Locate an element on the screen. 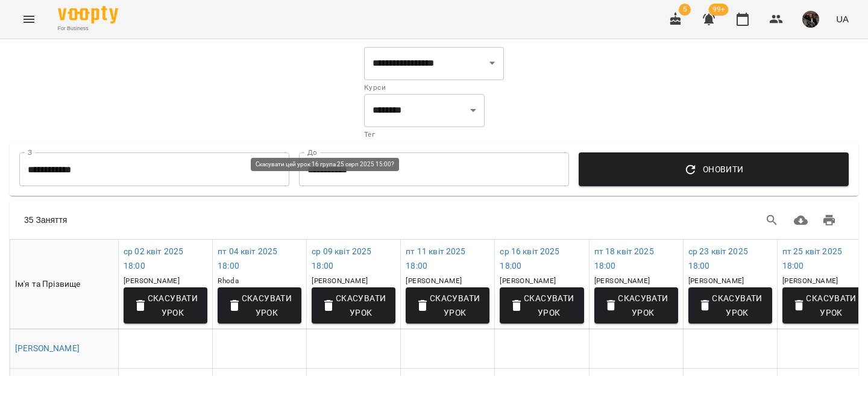  img: Voopty Logo is located at coordinates (88, 14).